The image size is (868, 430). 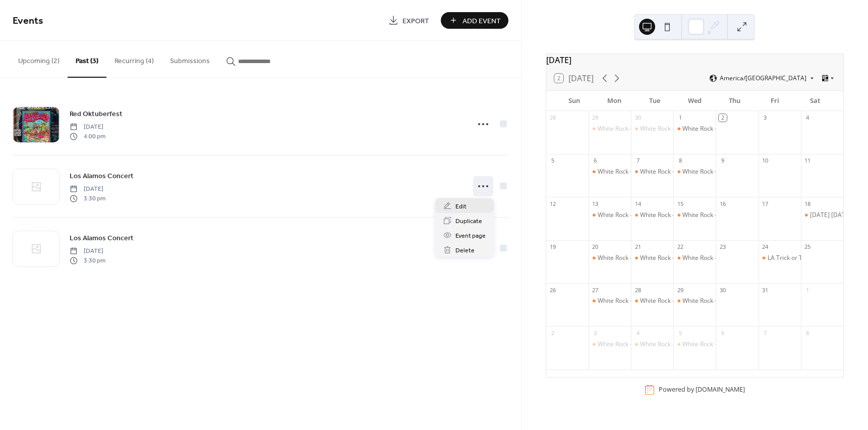 What do you see at coordinates (808, 247) in the screenshot?
I see `div: 25` at bounding box center [808, 247].